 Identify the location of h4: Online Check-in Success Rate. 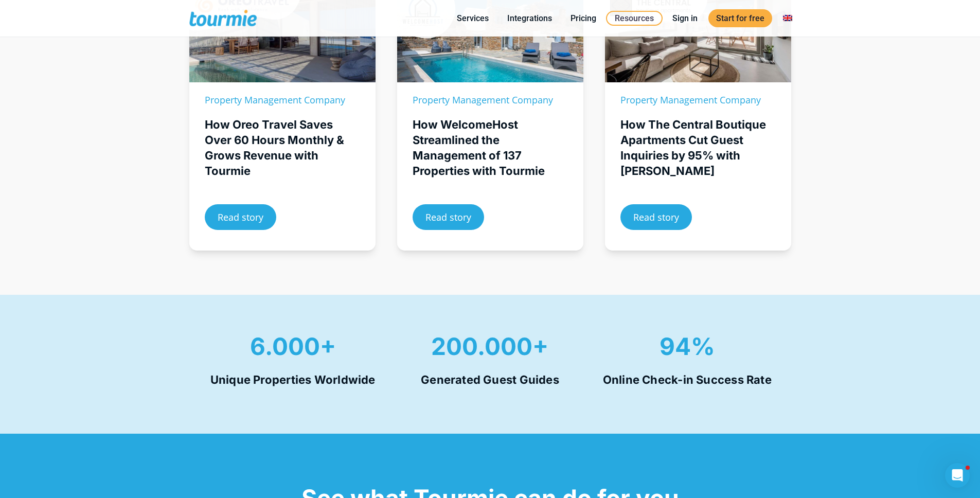
(687, 380).